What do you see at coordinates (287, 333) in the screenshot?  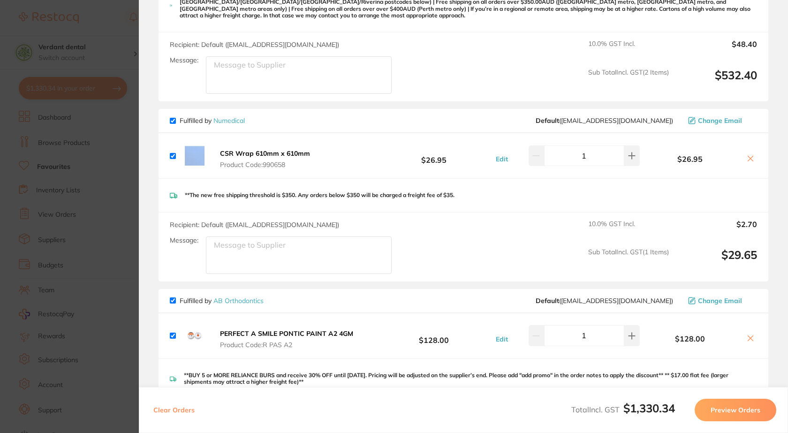 I see `b: PERFECT A SMILE PONTIC PAINT A2 4GM` at bounding box center [287, 333].